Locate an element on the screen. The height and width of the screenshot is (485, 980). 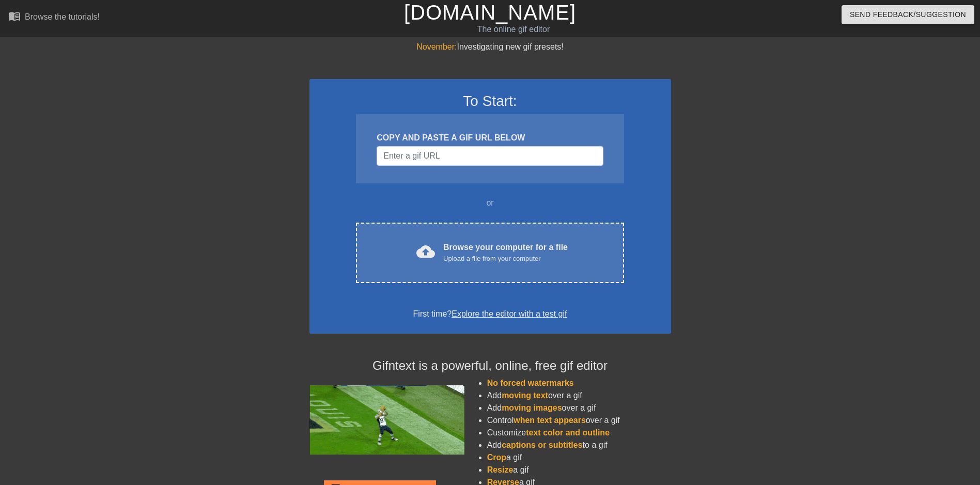
span: menu_book is located at coordinates (14, 16).